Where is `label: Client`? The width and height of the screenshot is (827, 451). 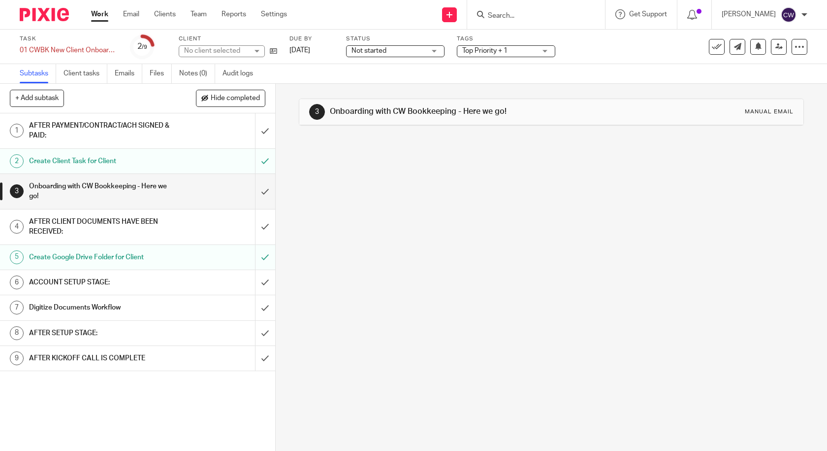 label: Client is located at coordinates (228, 39).